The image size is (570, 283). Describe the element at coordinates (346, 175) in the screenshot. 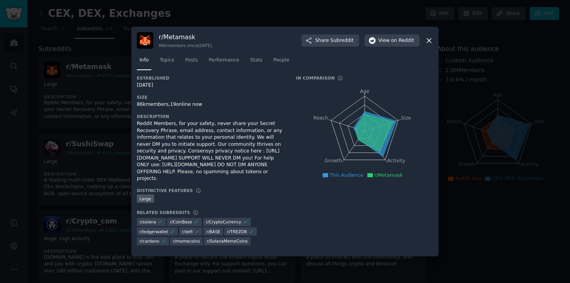

I see `span: This Audience` at that location.